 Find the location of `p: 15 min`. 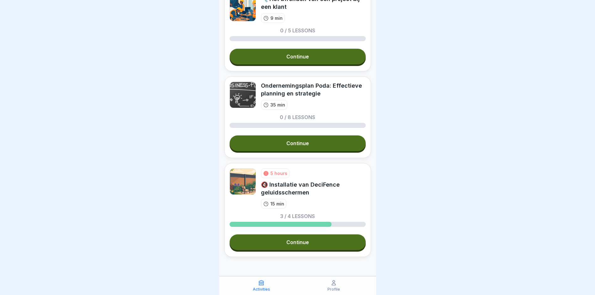

p: 15 min is located at coordinates (277, 203).